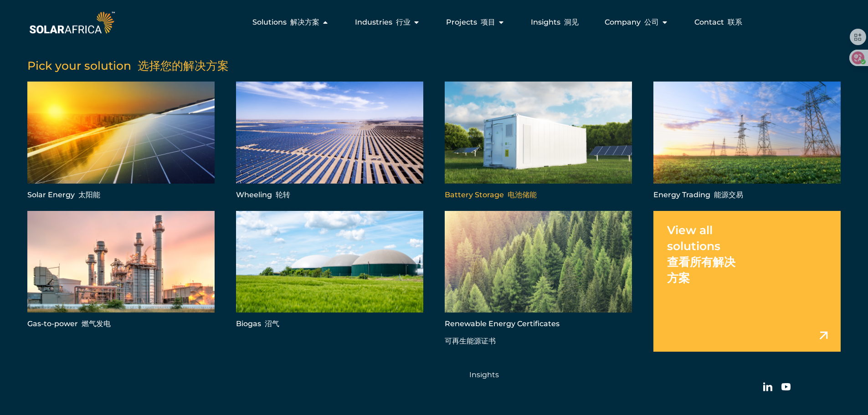 The width and height of the screenshot is (868, 415). What do you see at coordinates (403, 22) in the screenshot?
I see `font: 行业` at bounding box center [403, 22].